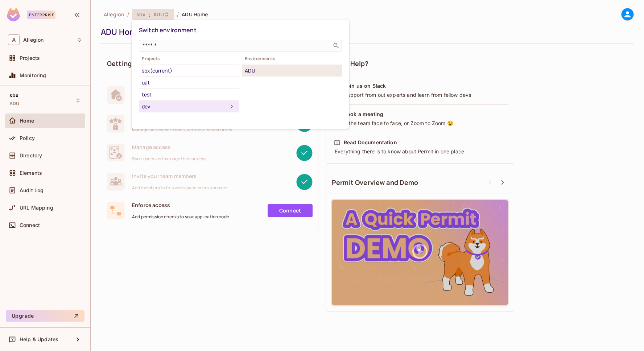  What do you see at coordinates (189, 83) in the screenshot?
I see `div: uat` at bounding box center [189, 83].